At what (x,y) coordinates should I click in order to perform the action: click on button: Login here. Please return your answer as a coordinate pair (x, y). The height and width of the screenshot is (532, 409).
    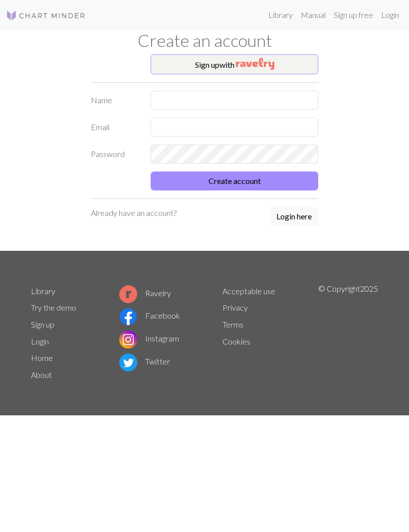
    Looking at the image, I should click on (294, 216).